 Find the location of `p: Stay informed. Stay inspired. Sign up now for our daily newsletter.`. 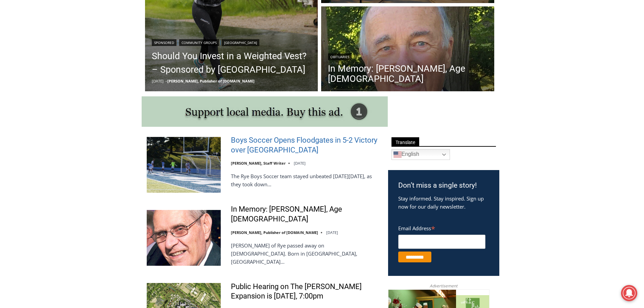

p: Stay informed. Stay inspired. Sign up now for our daily newsletter. is located at coordinates (444, 203).